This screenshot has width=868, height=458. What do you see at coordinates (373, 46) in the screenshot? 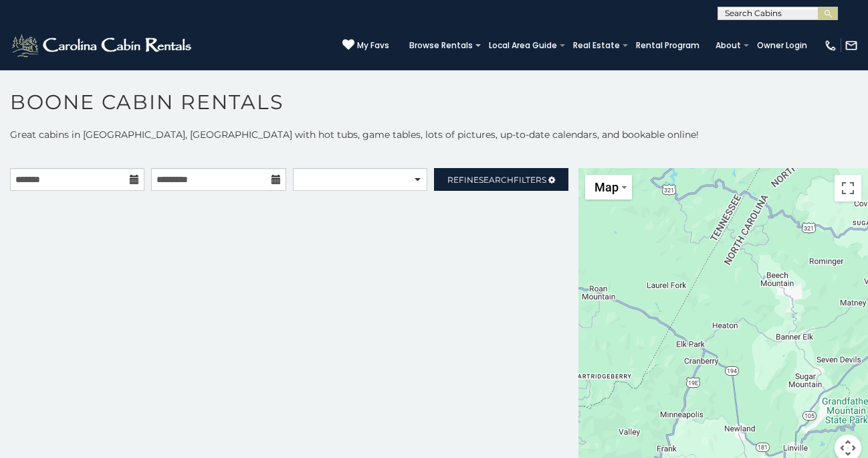
I see `span: My Favs` at bounding box center [373, 46].